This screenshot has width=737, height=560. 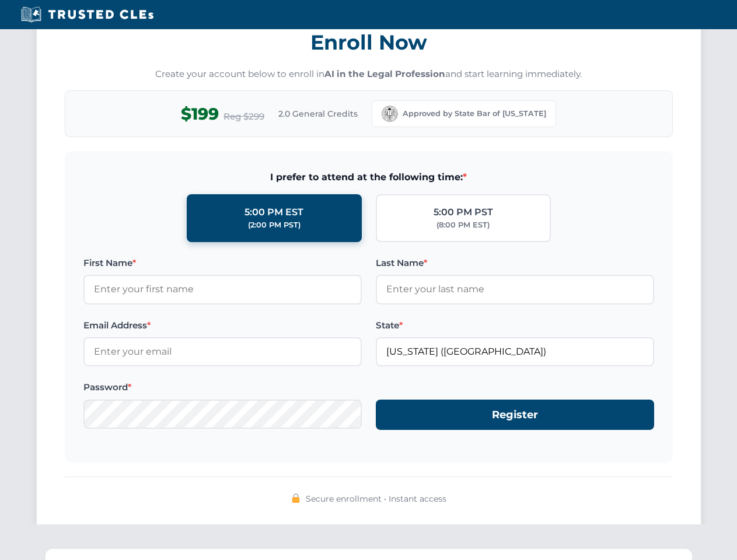 What do you see at coordinates (318, 114) in the screenshot?
I see `span: 2.0 General Credits` at bounding box center [318, 114].